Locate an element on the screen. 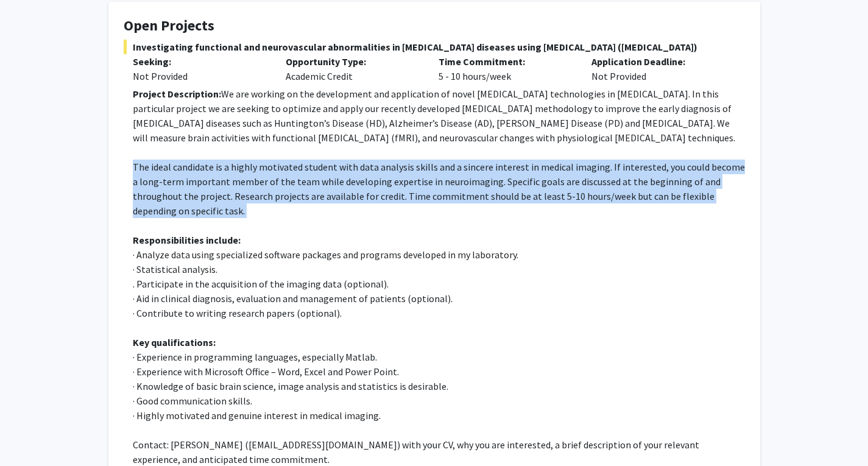 The image size is (868, 466). p: · Knowledge of basic brain science, image analysis and statistics is desirable. is located at coordinates (438, 387).